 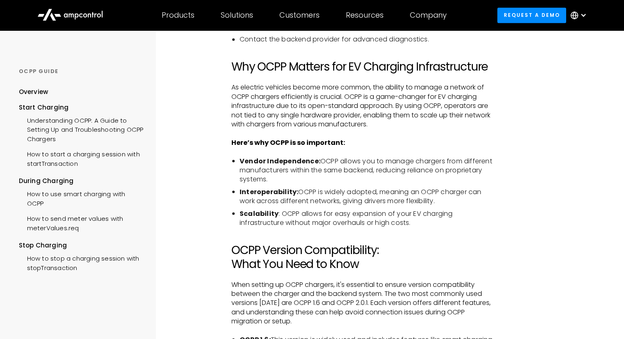 What do you see at coordinates (368, 39) in the screenshot?
I see `li: Contact the backend provider for advanced diagnostics.` at bounding box center [368, 39].